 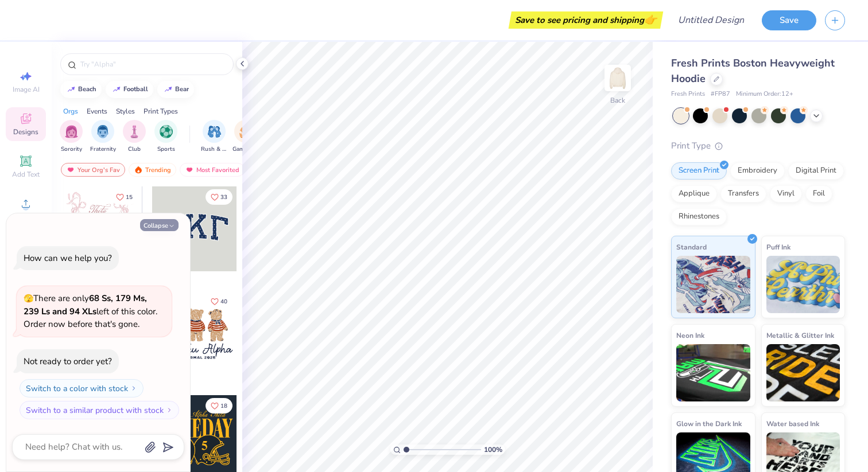 What do you see at coordinates (97, 111) in the screenshot?
I see `div: Events` at bounding box center [97, 111].